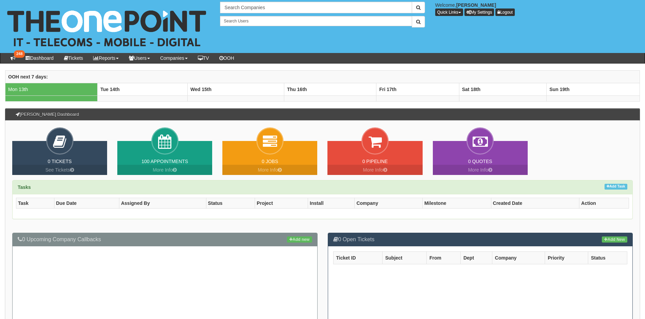 The width and height of the screenshot is (645, 319). I want to click on th: Dept, so click(476, 258).